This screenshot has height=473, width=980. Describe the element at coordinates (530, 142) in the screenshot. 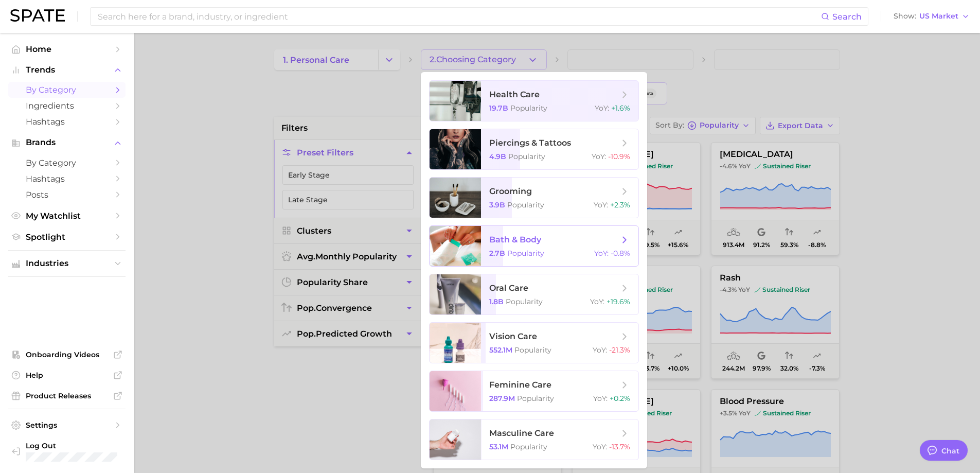

I see `span: piercings & tattoos` at that location.